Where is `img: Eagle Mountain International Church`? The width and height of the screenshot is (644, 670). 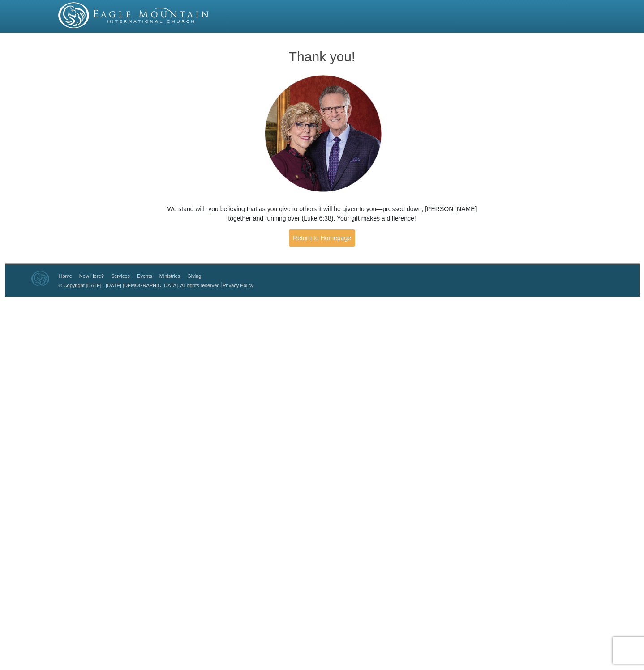 img: Eagle Mountain International Church is located at coordinates (41, 279).